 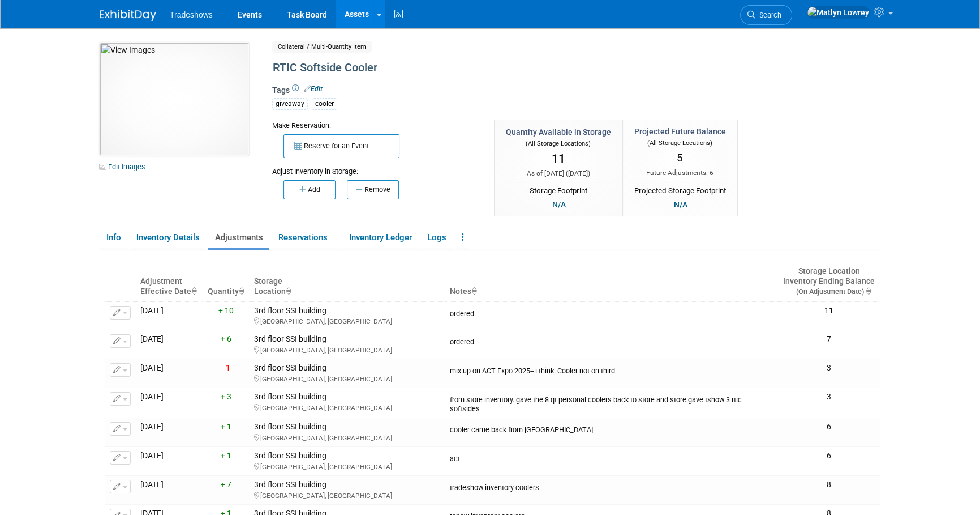 I want to click on th: Adjustment Effective Date : activate to sort column ascending, so click(x=169, y=281).